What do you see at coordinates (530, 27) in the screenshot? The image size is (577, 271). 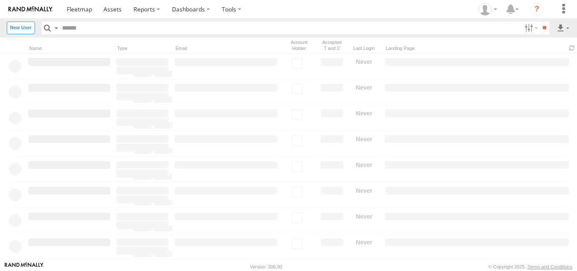 I see `label: Search Filter Options` at bounding box center [530, 27].